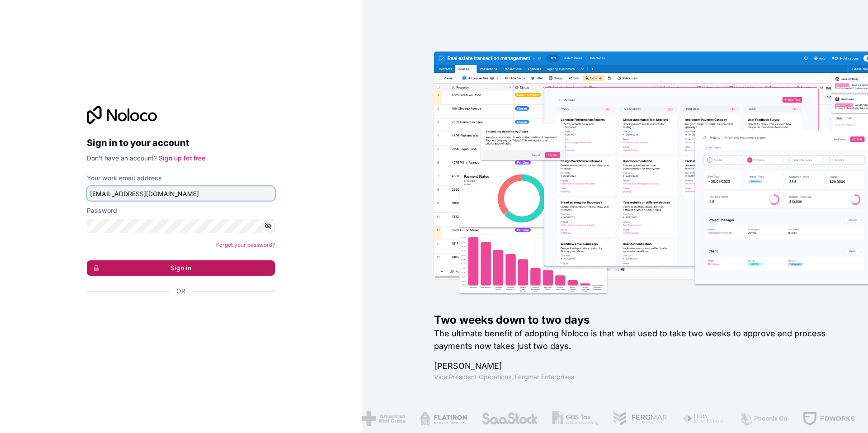 Image resolution: width=868 pixels, height=433 pixels. I want to click on h1: Two weeks down to two days, so click(637, 320).